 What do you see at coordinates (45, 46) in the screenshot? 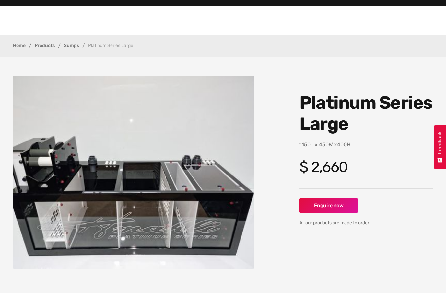
I see `a: Products` at bounding box center [45, 46].